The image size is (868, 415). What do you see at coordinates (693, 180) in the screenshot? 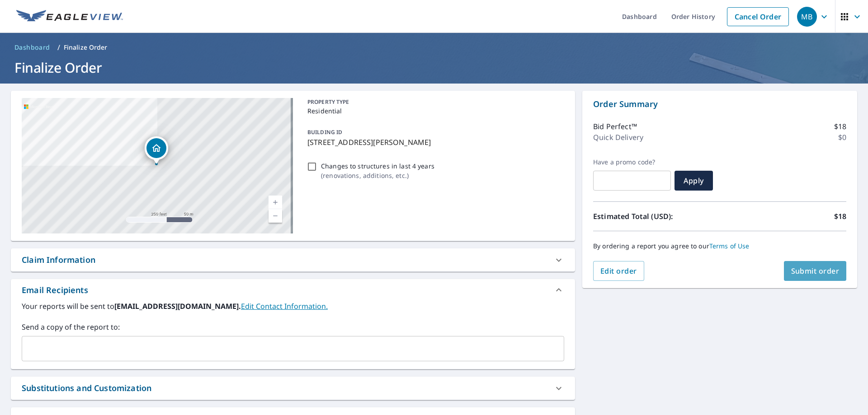
I see `span: Apply` at bounding box center [693, 180].